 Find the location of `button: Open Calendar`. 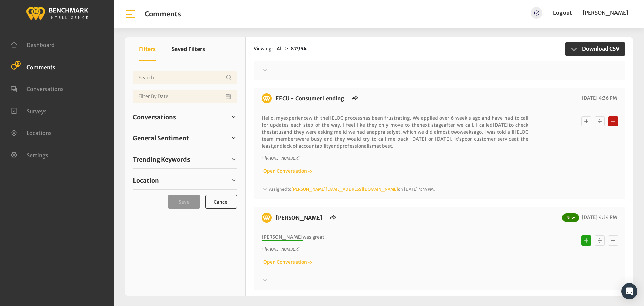

button: Open Calendar is located at coordinates (229, 96).